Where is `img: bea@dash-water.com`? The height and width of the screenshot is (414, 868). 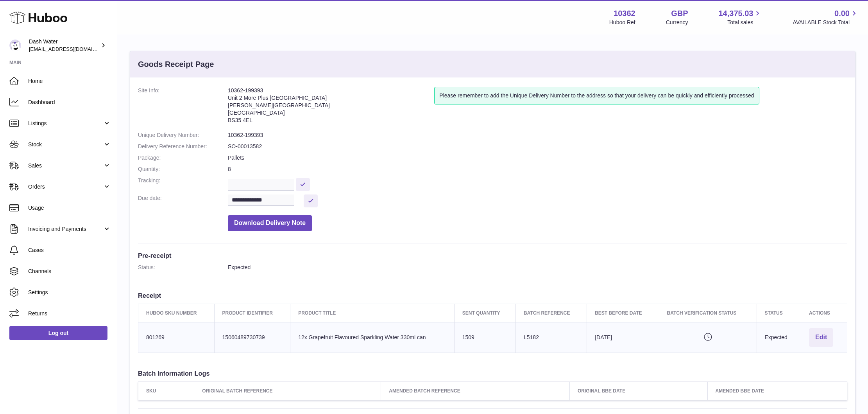
img: bea@dash-water.com is located at coordinates (15, 46).